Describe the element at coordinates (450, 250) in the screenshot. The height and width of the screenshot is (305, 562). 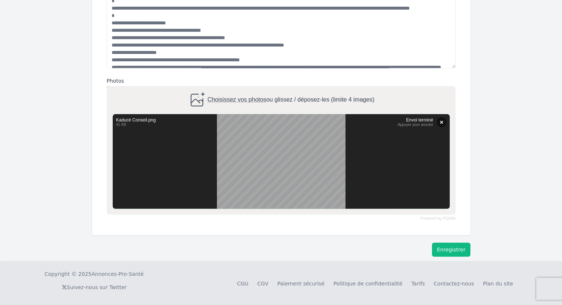
I see `button: Enregistrer` at that location.